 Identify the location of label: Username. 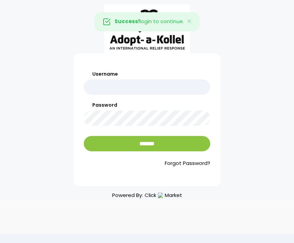
(147, 74).